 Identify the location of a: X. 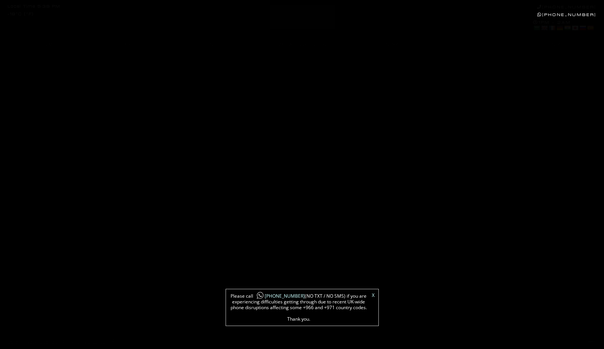
(373, 295).